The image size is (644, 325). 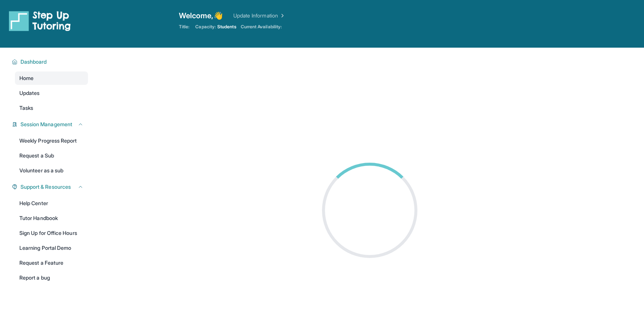 What do you see at coordinates (50, 124) in the screenshot?
I see `button: Session Management` at bounding box center [50, 124].